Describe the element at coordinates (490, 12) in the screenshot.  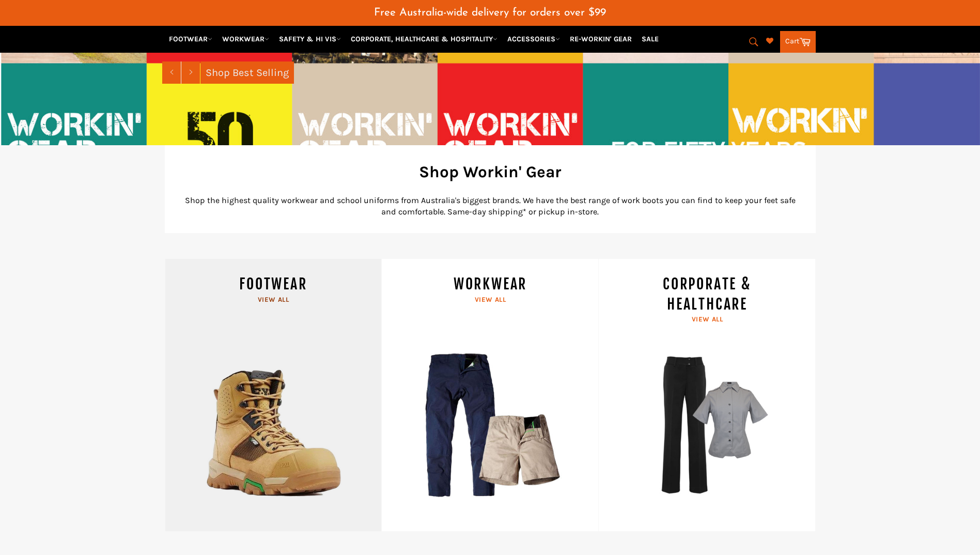
I see `span: Free Australia-wide delivery for orders over $99` at that location.